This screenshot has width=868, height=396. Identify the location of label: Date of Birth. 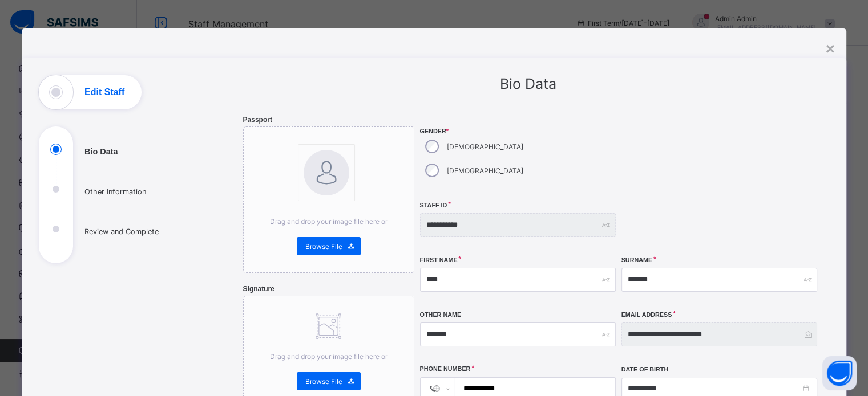
(646, 369).